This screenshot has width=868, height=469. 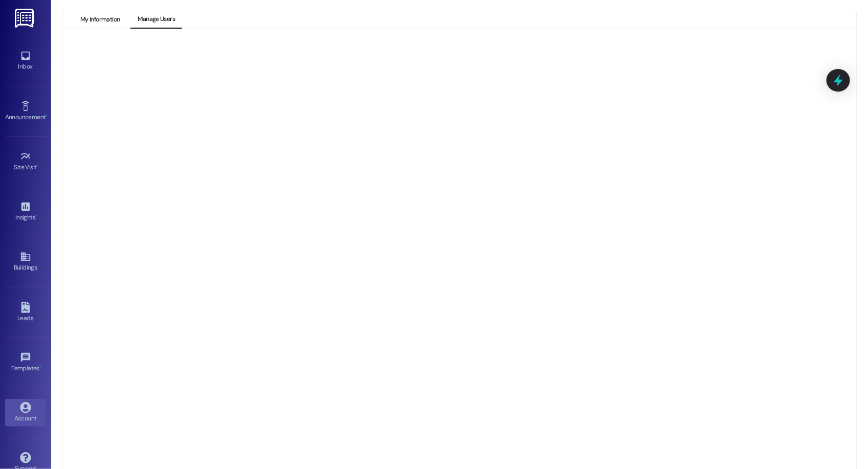 What do you see at coordinates (26, 61) in the screenshot?
I see `a: Inbox` at bounding box center [26, 61].